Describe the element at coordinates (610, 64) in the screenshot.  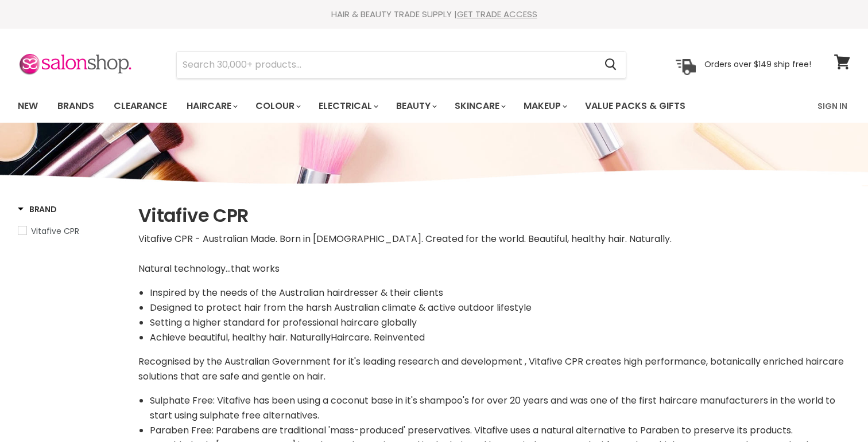
I see `button: Search` at that location.